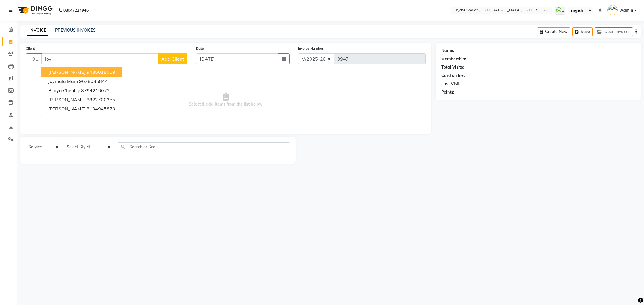 The width and height of the screenshot is (644, 305). I want to click on div: Last Visit:, so click(451, 84).